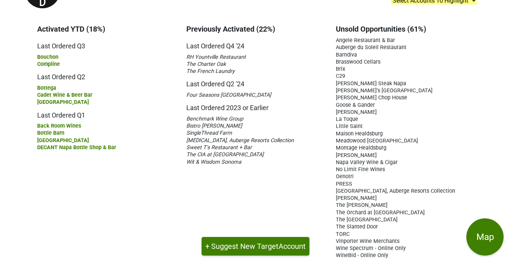  What do you see at coordinates (340, 76) in the screenshot?
I see `span: C29` at bounding box center [340, 76].